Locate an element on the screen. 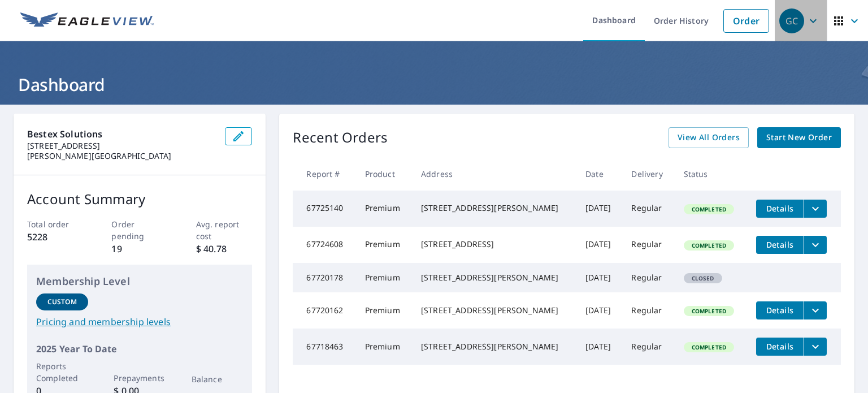 Image resolution: width=868 pixels, height=393 pixels. button: filesDropdownBtn-67724608 is located at coordinates (814, 245).